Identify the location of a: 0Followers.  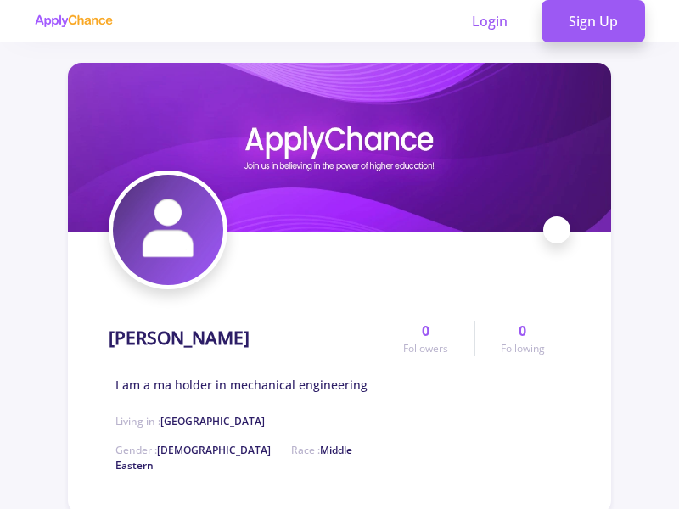
(425, 339).